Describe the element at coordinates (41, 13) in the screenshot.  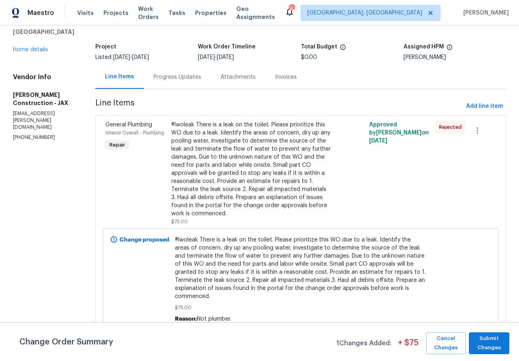
I see `span: Maestro` at that location.